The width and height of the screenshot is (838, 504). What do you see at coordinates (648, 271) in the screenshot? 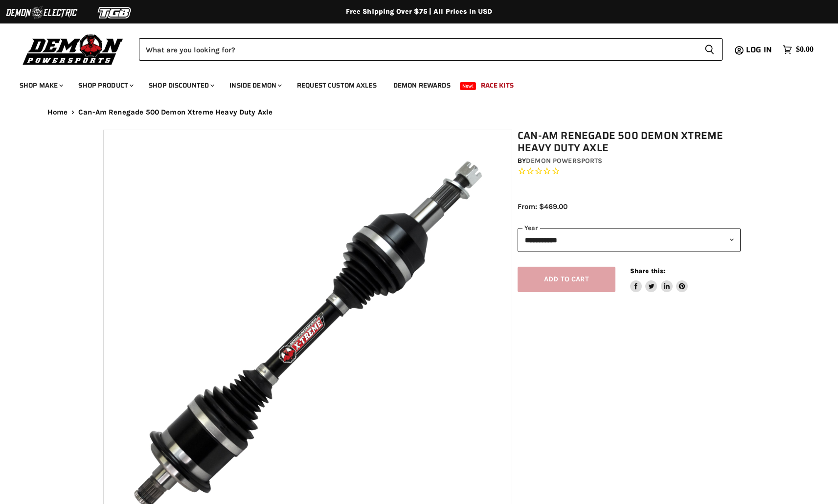
I see `span: Share this:` at bounding box center [648, 271].